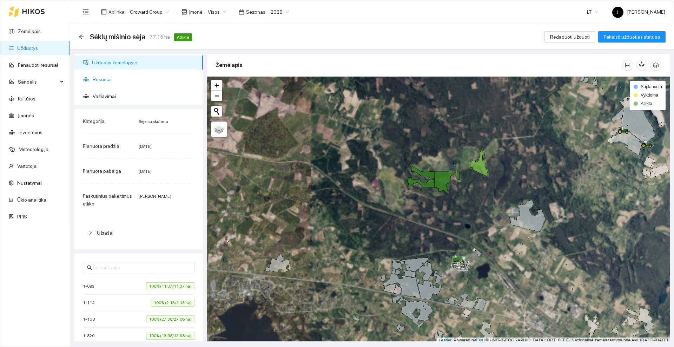 Image resolution: width=674 pixels, height=347 pixels. I want to click on button: column-width, so click(628, 65).